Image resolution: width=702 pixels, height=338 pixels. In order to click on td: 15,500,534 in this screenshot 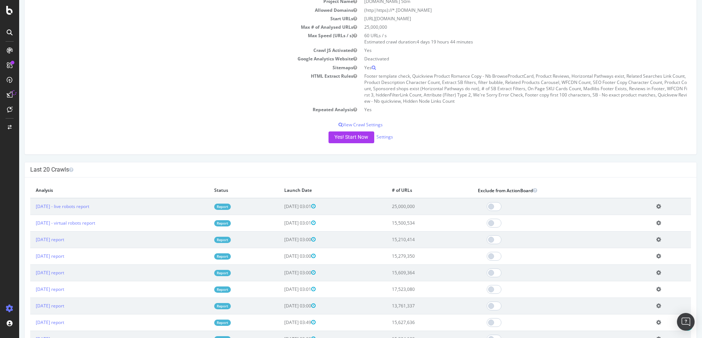, I will do `click(410, 223)`.